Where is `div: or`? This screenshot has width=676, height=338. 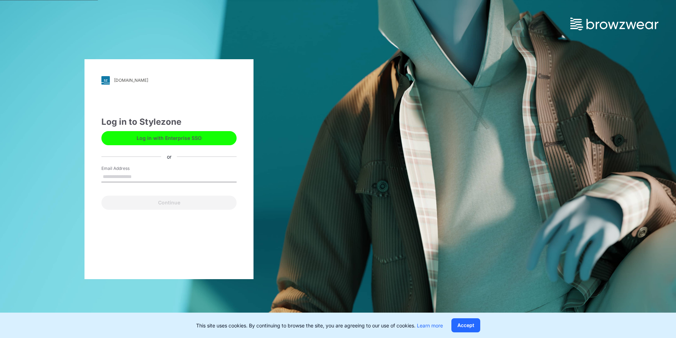
div: or is located at coordinates (169, 156).